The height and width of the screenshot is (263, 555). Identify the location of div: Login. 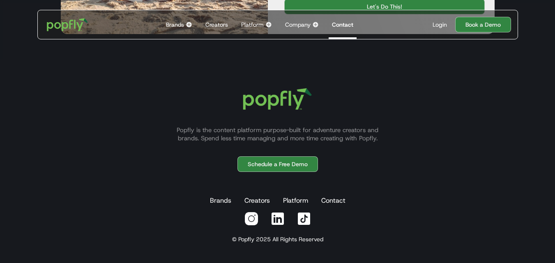
(439, 25).